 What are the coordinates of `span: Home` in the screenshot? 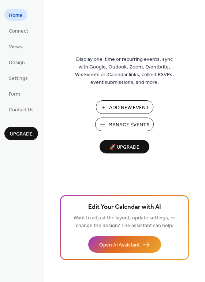 It's located at (16, 15).